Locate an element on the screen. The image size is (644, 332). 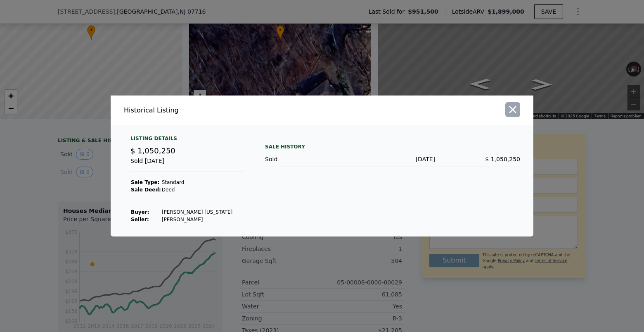
td: Deed is located at coordinates (197, 190).